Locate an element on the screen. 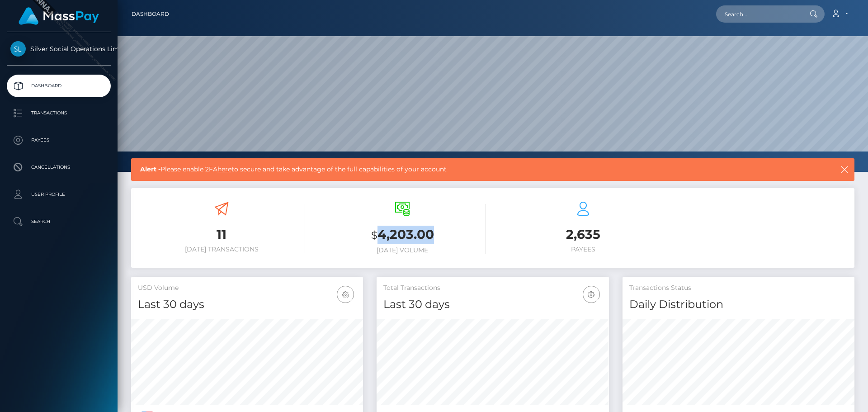 The height and width of the screenshot is (412, 868). h3: 11 is located at coordinates (222, 234).